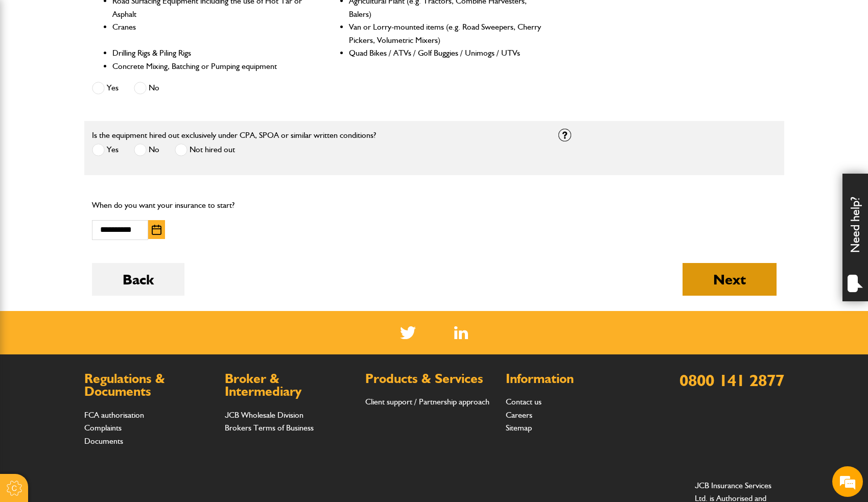 This screenshot has height=502, width=868. What do you see at coordinates (103, 428) in the screenshot?
I see `a: Complaints` at bounding box center [103, 428].